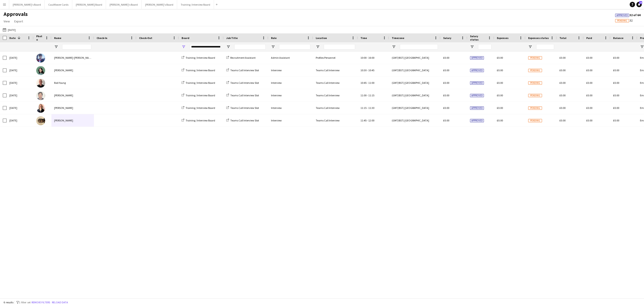  Describe the element at coordinates (372, 70) in the screenshot. I see `span: 10:45` at that location.